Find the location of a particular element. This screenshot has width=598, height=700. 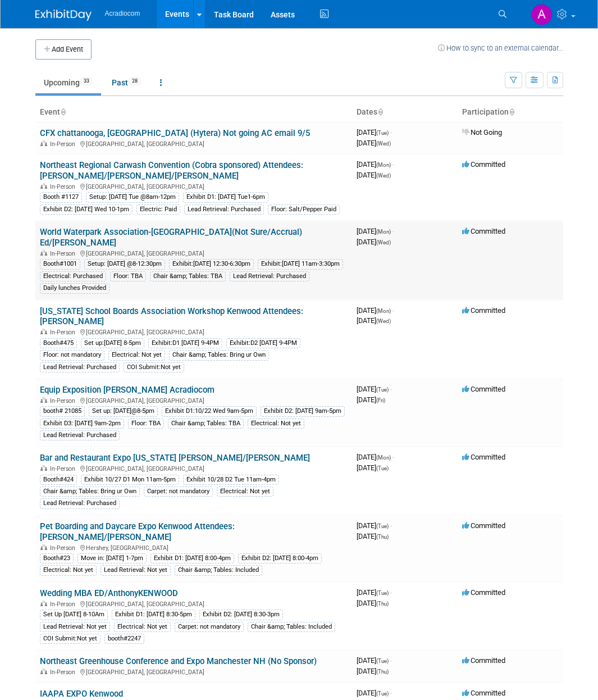

th: Event is located at coordinates (193, 112).